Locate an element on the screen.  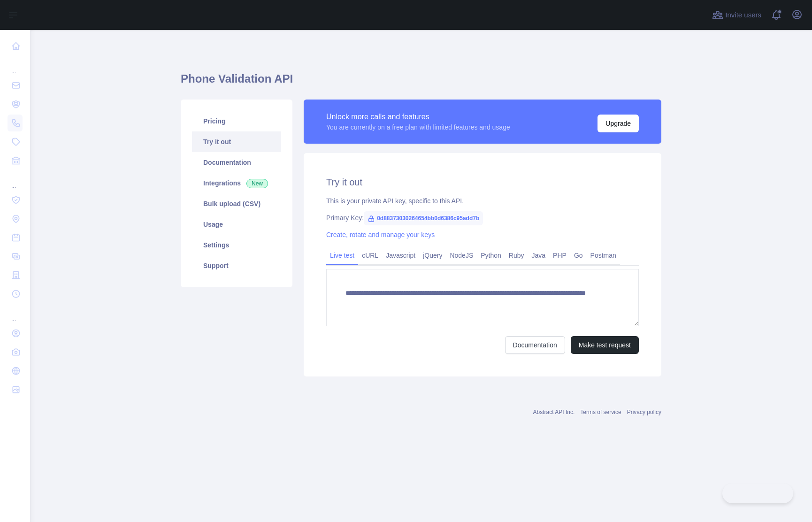
a: Bulk upload (CSV) is located at coordinates (237, 203).